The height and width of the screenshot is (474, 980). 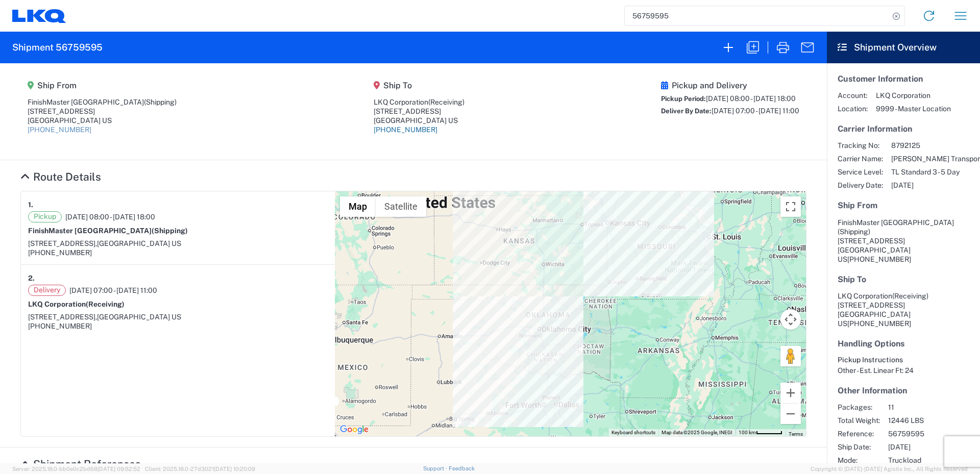 What do you see at coordinates (860, 185) in the screenshot?
I see `span: Delivery Date:` at bounding box center [860, 185].